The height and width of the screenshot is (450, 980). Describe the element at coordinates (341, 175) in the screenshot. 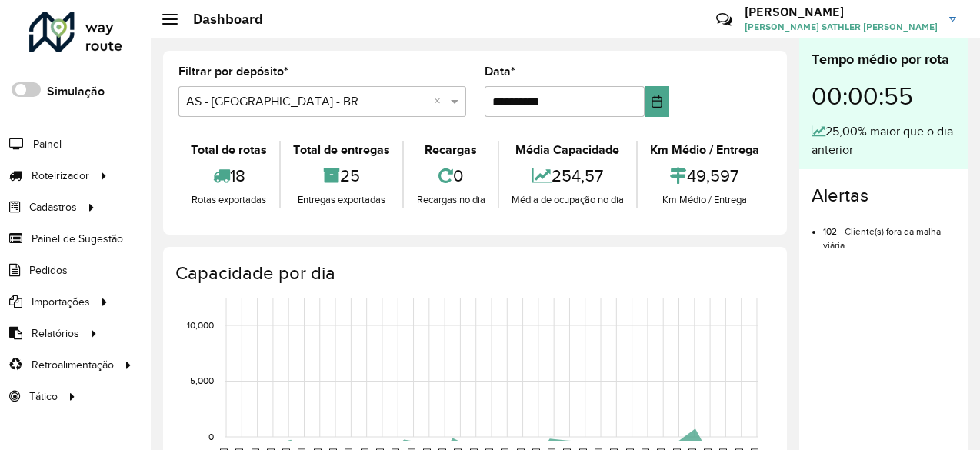

I see `div: 25` at that location.